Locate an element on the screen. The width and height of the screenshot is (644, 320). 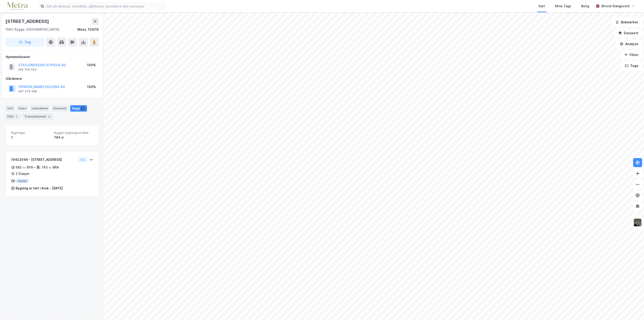
div: Eiere is located at coordinates (22, 108).